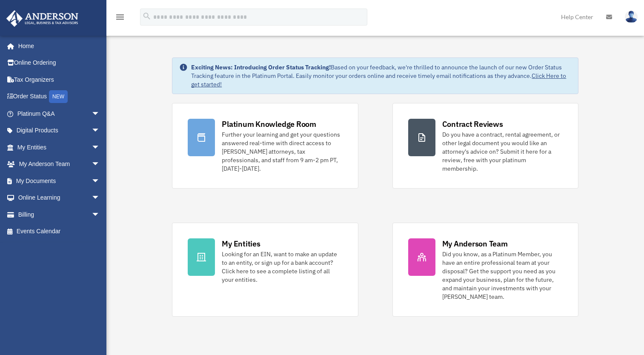 This screenshot has width=644, height=355. Describe the element at coordinates (59, 232) in the screenshot. I see `a: Events Calendar` at that location.